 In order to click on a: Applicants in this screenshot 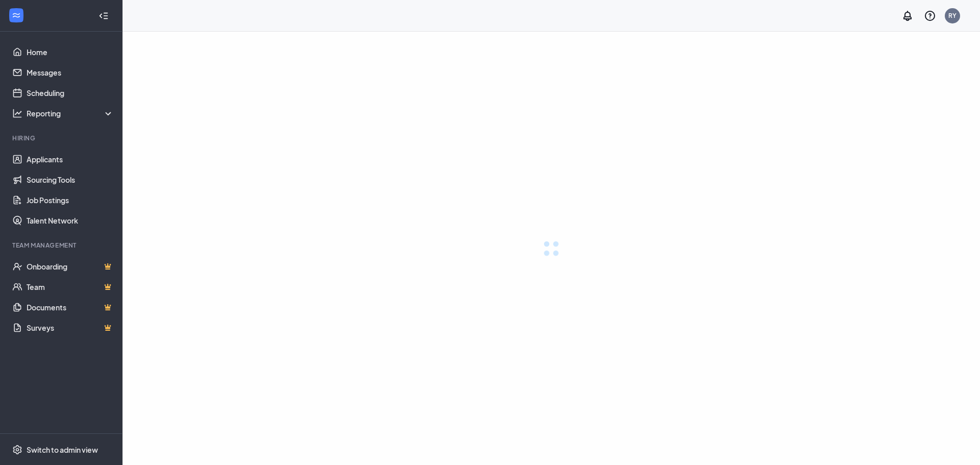, I will do `click(70, 159)`.